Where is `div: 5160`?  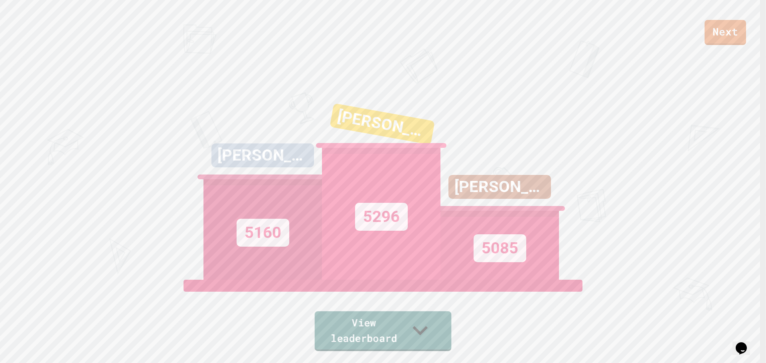 div: 5160 is located at coordinates (263, 233).